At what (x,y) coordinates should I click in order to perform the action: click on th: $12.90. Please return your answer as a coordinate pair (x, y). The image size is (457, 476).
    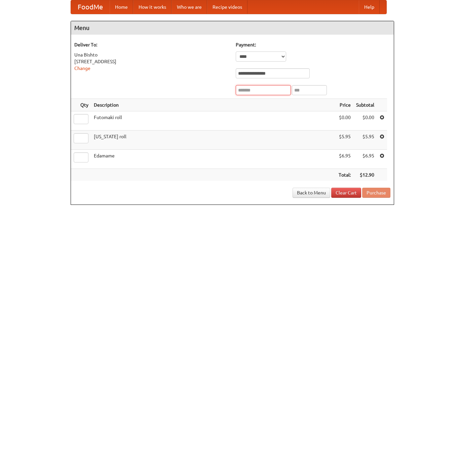
    Looking at the image, I should click on (365, 175).